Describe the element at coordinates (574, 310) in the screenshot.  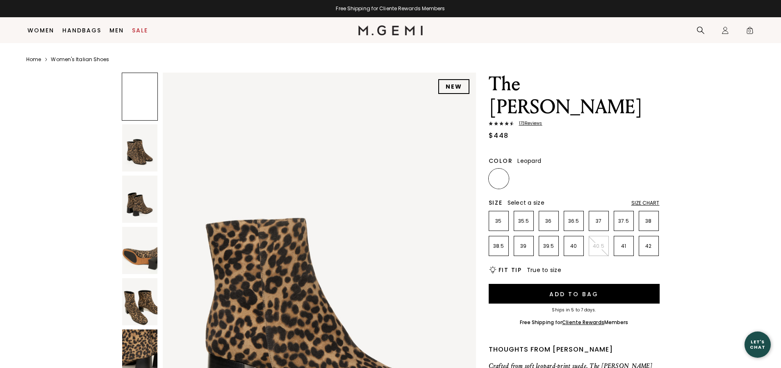
I see `div: Ships in 5 to 7 days.` at that location.